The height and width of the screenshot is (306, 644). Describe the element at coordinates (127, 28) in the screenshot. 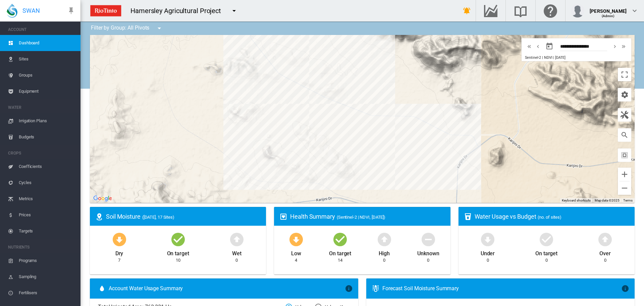

I see `div: Filter by Group: All Pivots` at that location.